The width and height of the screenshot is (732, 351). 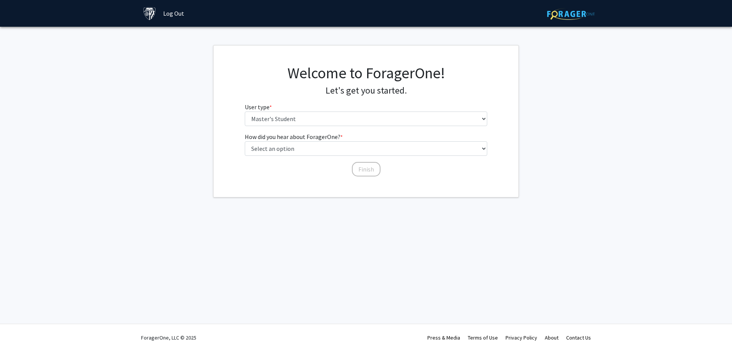 I want to click on button: Finish, so click(x=366, y=169).